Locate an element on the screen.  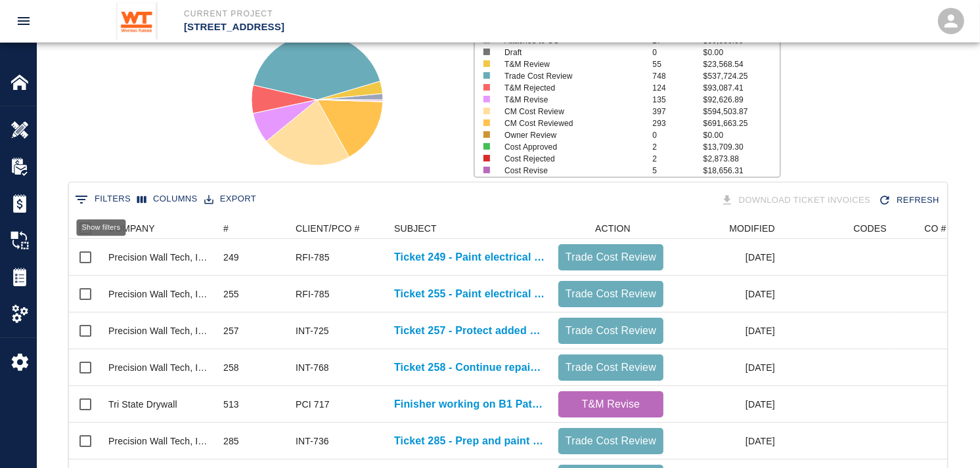
div: 513 is located at coordinates (231, 405).